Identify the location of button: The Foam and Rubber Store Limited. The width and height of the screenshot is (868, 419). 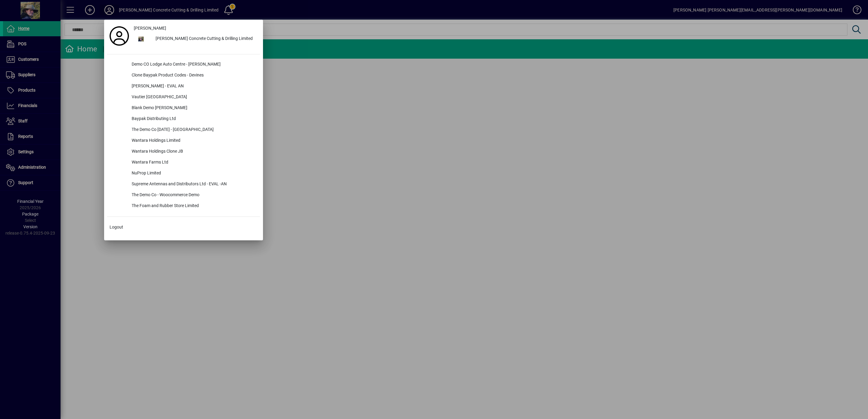
(184, 206).